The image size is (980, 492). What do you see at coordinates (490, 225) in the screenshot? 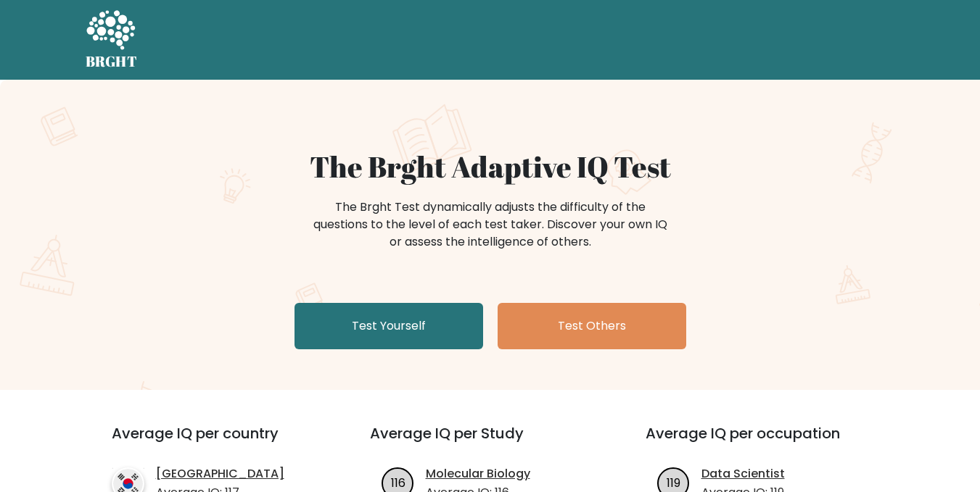
I see `div: The Brght Test dynamically adjusts the difficulty of the questions to the level of each test take...` at bounding box center [490, 225].